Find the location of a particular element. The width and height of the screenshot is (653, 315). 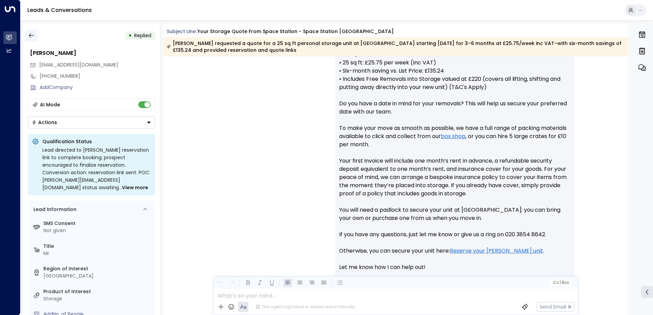

button: Redo is located at coordinates (231, 283).